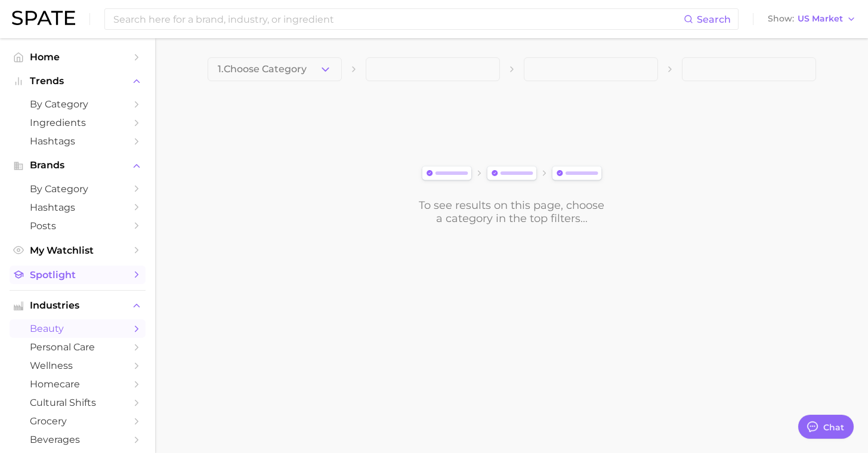  What do you see at coordinates (78, 250) in the screenshot?
I see `span: My Watchlist` at bounding box center [78, 250].